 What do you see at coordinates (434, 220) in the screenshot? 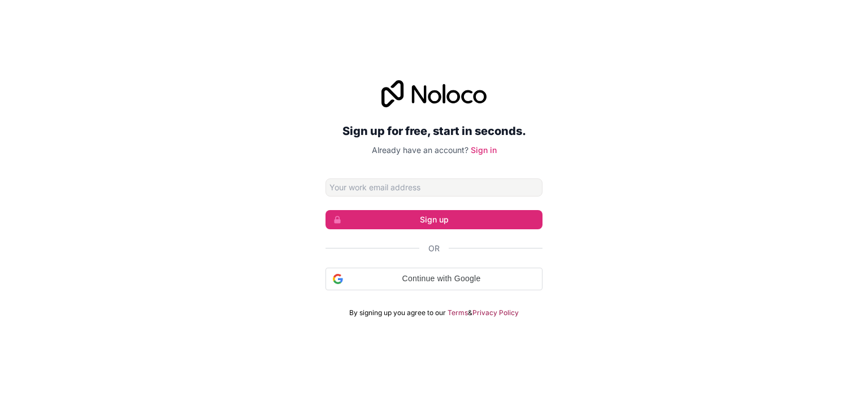
I see `button: Sign up` at bounding box center [434, 220].